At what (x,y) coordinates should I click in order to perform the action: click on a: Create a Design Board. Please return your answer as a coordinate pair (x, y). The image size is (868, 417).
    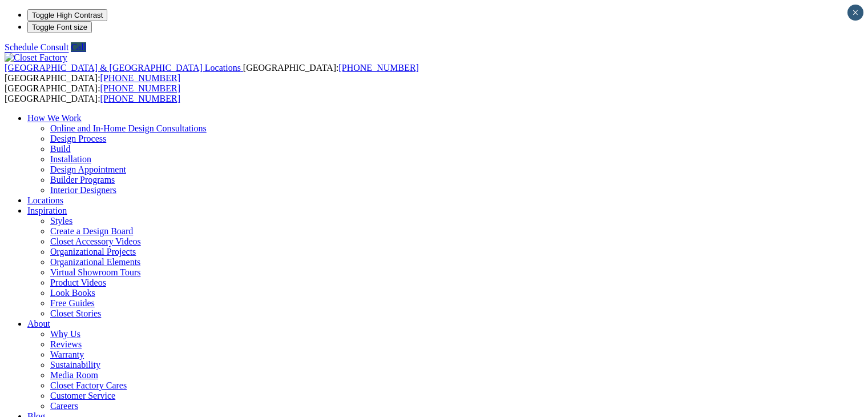
    Looking at the image, I should click on (91, 231).